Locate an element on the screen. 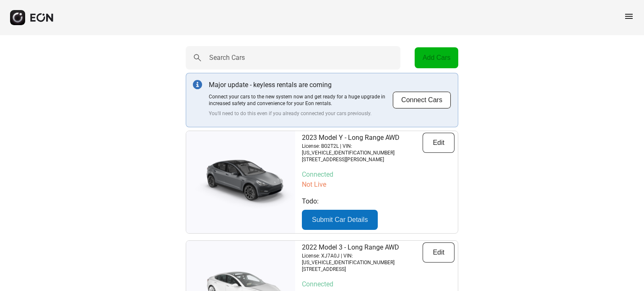 The image size is (644, 291). p: Major update - keyless rentals are coming is located at coordinates (300, 85).